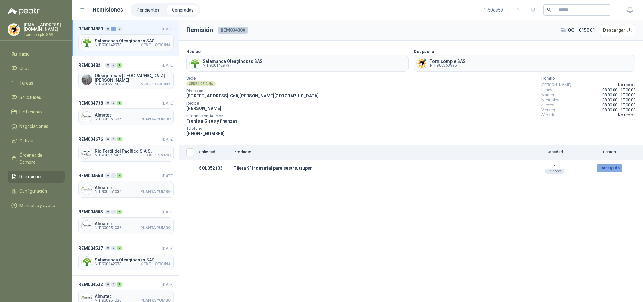 The width and height of the screenshot is (643, 302). Describe the element at coordinates (183, 10) in the screenshot. I see `a: Generadas` at that location.